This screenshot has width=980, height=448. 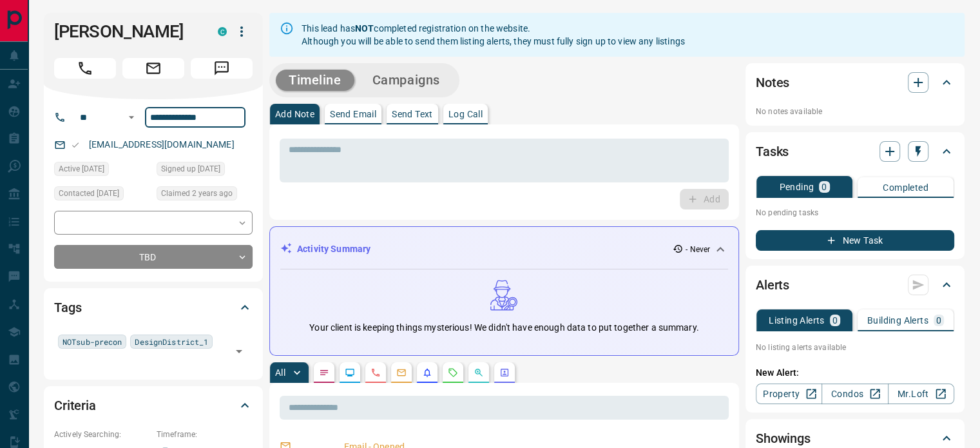 What do you see at coordinates (315, 80) in the screenshot?
I see `button: Timeline` at bounding box center [315, 80].